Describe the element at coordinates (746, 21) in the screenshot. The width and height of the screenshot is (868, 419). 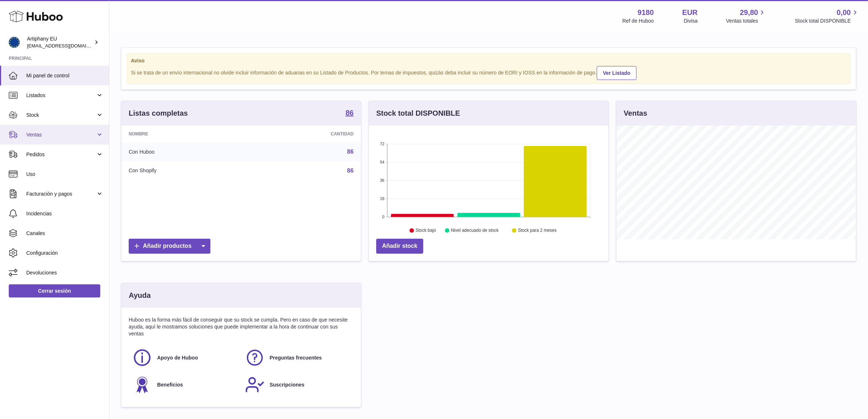
I see `span: Ventas totales` at that location.